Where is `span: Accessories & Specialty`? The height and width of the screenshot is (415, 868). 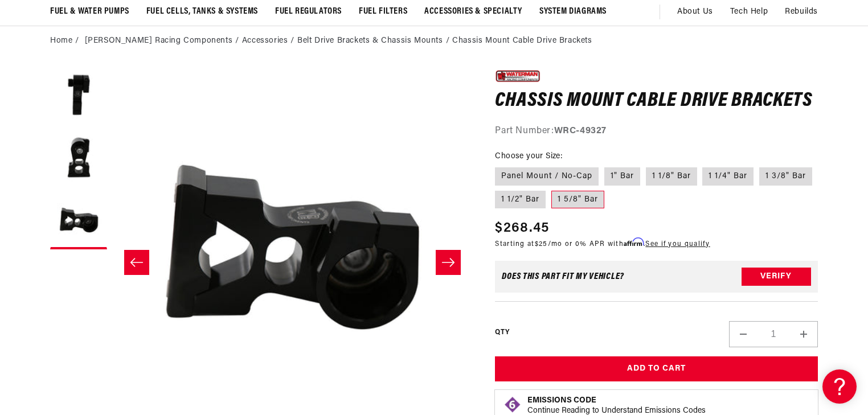
span: Accessories & Specialty is located at coordinates (473, 11).